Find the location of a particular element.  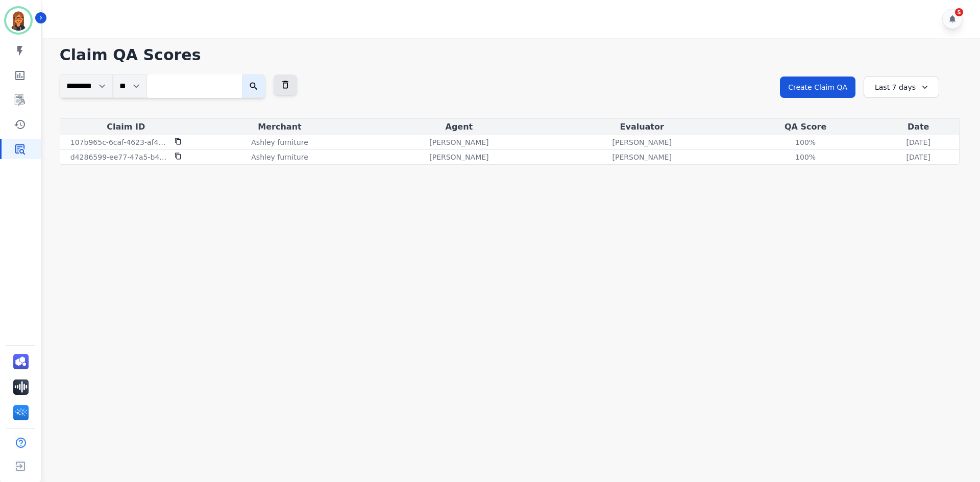

h1: Claim QA Scores is located at coordinates (509, 55).